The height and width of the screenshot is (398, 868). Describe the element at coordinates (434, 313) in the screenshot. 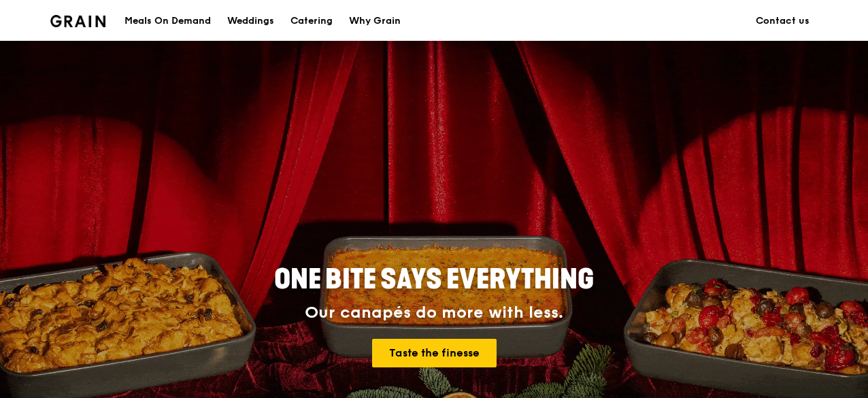

I see `div: Our canapés do more with less.` at that location.